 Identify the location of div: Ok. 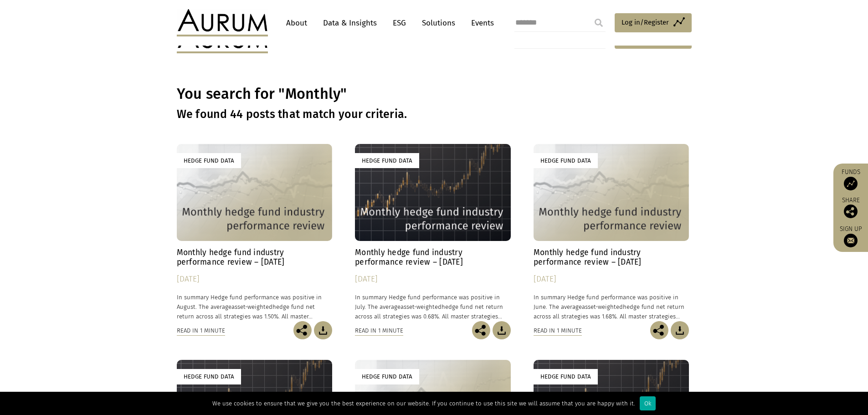
(647, 404).